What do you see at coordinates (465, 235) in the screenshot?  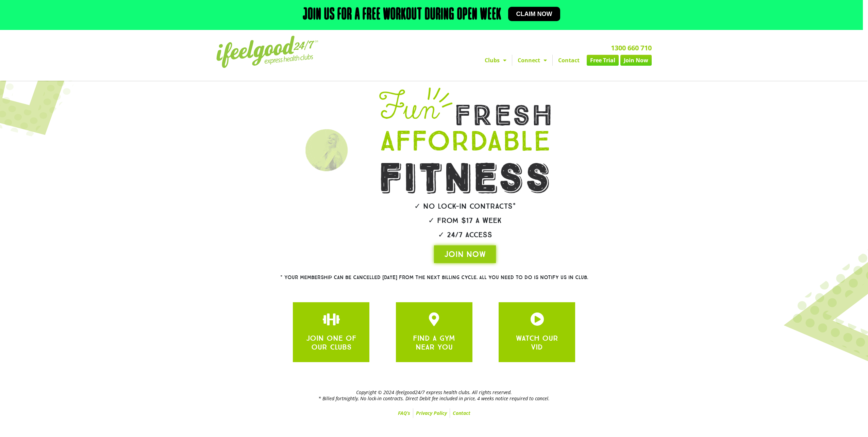 I see `h2: ✓ 24/7 Access` at bounding box center [465, 235].